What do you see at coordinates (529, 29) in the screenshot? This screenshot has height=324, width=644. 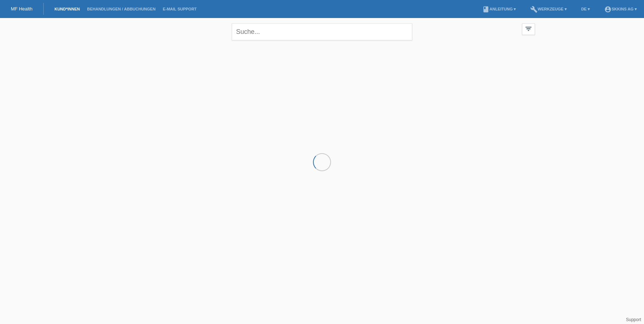 I see `i: filter_list` at bounding box center [529, 29].